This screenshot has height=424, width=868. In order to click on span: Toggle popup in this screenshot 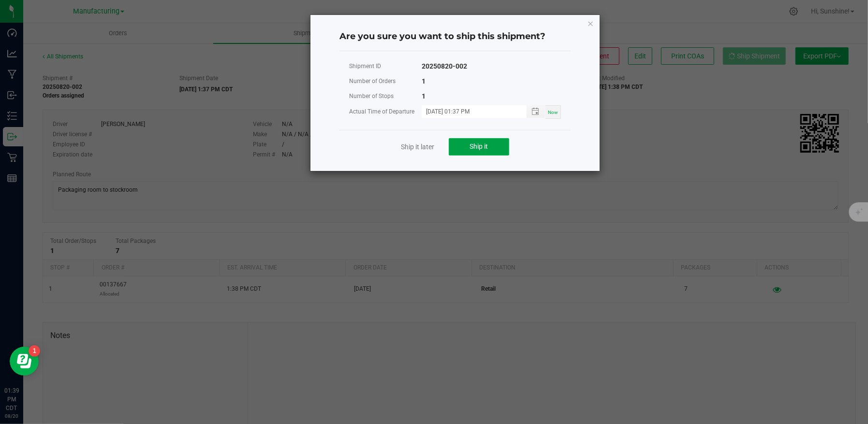, I will do `click(536, 111)`.